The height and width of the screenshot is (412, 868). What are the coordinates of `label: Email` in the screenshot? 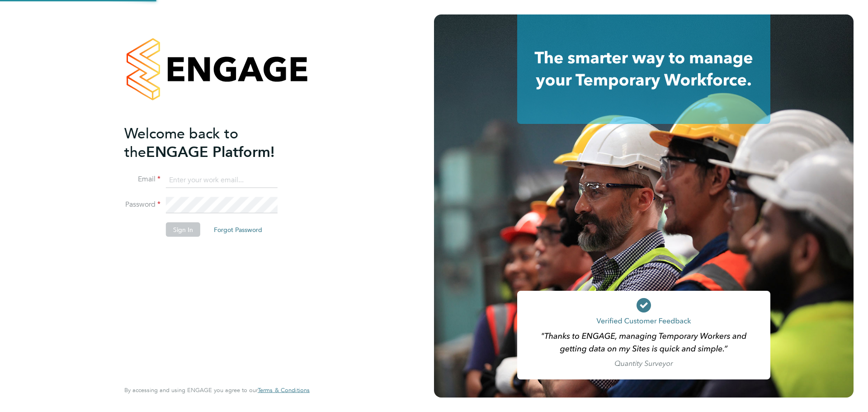 It's located at (143, 179).